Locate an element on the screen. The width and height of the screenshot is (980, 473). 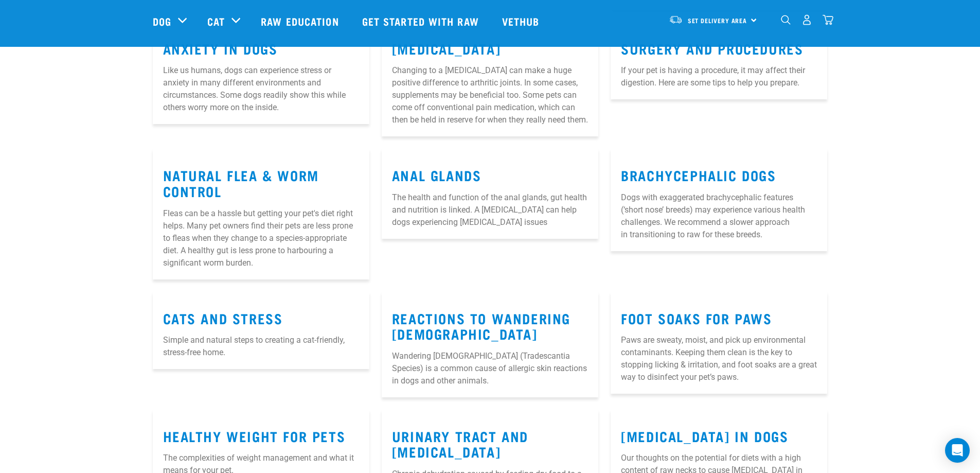
p: If your pet is having a procedure, it may affect their digestion. Here are some tips to help you ... is located at coordinates (719, 77).